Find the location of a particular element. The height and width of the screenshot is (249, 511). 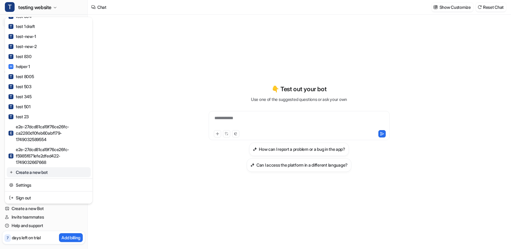

div: test 345 is located at coordinates (20, 96).